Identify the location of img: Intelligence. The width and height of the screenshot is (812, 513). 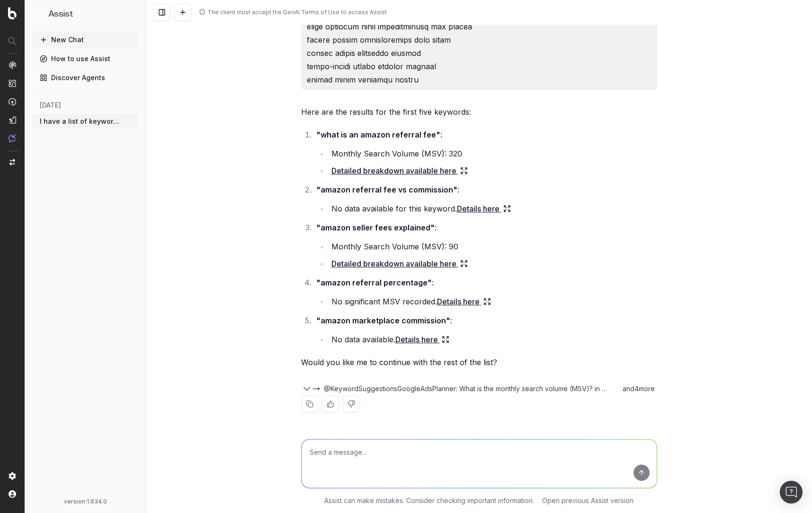
(13, 83).